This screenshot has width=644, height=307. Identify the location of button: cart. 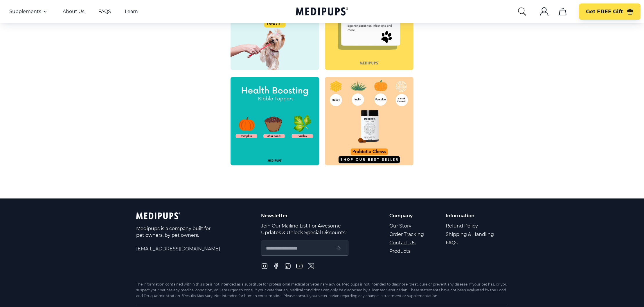
(562, 12).